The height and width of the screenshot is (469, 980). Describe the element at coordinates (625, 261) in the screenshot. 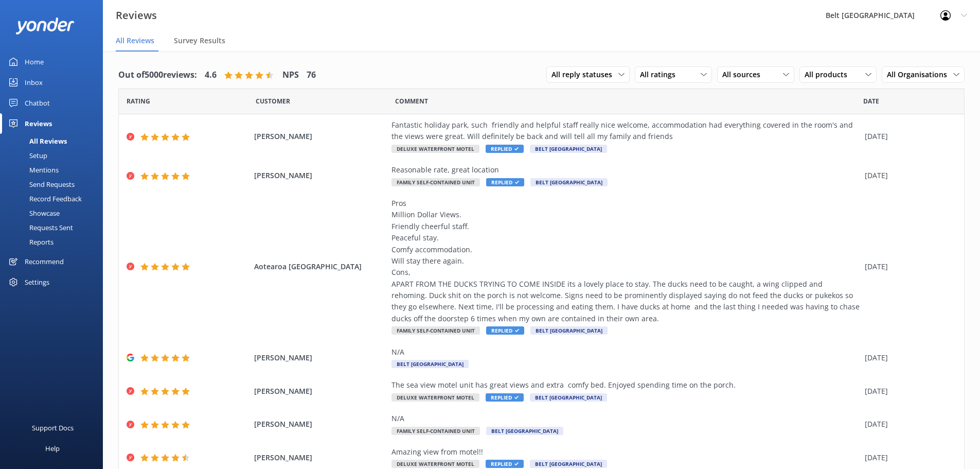

I see `div: Pros Million Dollar Views. Friendly cheerful staff. Peaceful stay. Comfy accommodation. Will stay...` at that location.